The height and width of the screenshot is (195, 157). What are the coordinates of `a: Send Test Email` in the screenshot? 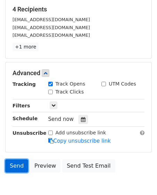 It's located at (88, 166).